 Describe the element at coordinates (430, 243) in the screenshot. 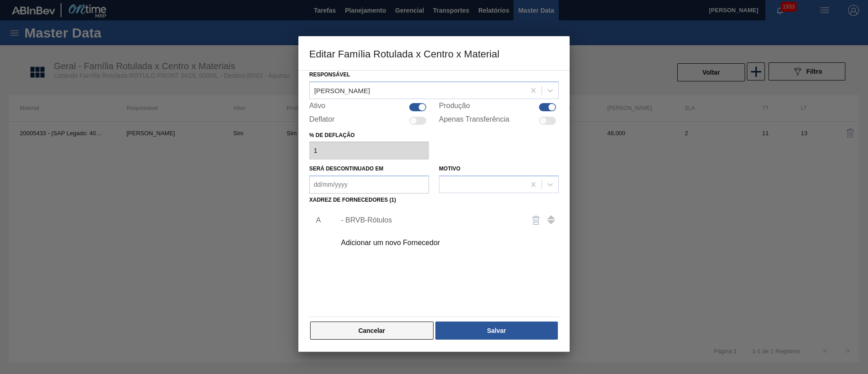

I see `div: Adicionar um novo Fornecedor` at that location.